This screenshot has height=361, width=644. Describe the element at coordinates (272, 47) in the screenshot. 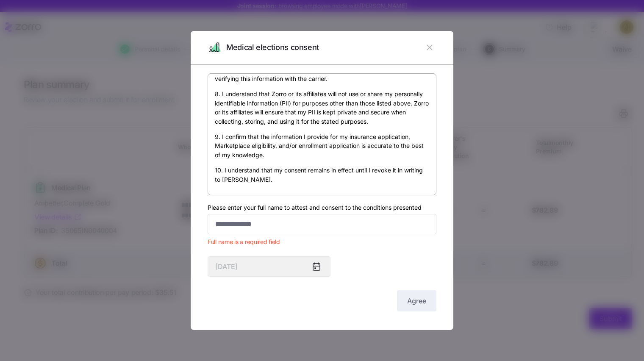

I see `span: Medical elections consent` at that location.